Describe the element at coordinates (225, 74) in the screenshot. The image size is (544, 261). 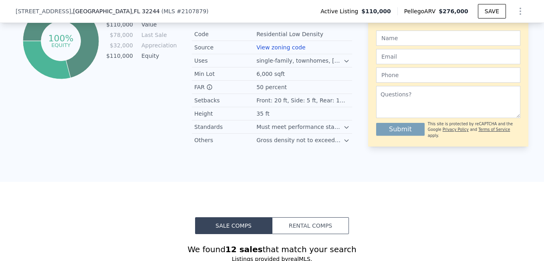
I see `div: Min Lot` at that location.